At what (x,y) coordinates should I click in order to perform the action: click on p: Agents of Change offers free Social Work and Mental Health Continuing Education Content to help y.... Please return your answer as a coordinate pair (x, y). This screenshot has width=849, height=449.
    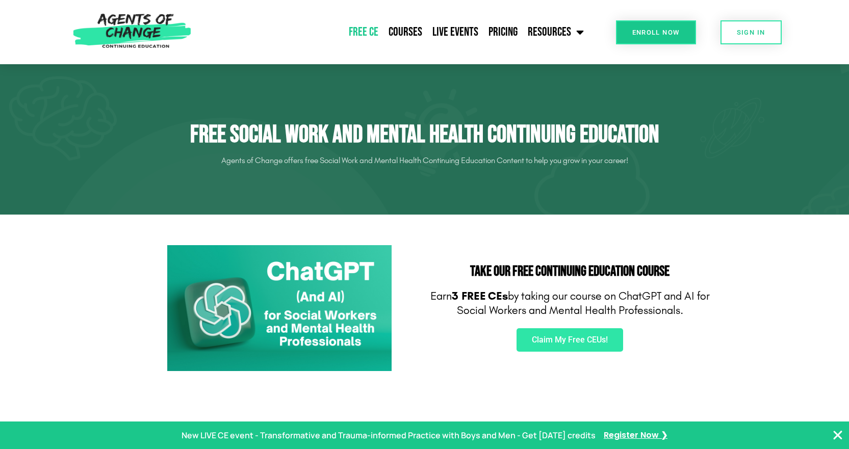
    Looking at the image, I should click on (425, 161).